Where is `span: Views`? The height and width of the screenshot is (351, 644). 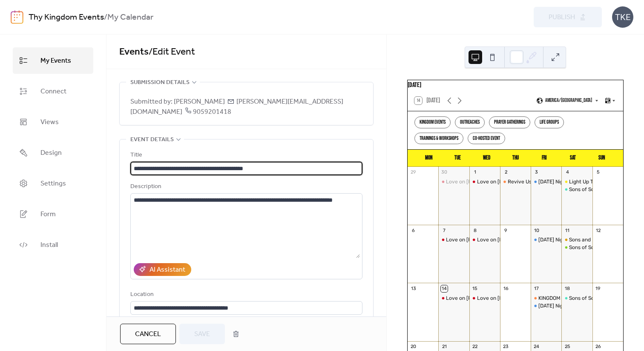 span: Views is located at coordinates (50, 123).